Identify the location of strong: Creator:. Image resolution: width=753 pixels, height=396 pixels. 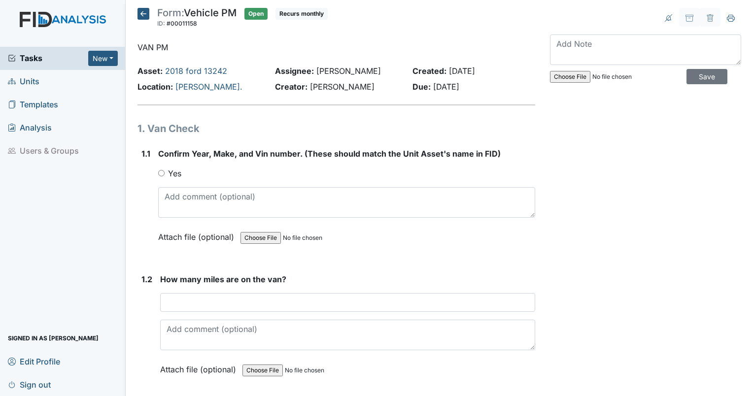
(291, 87).